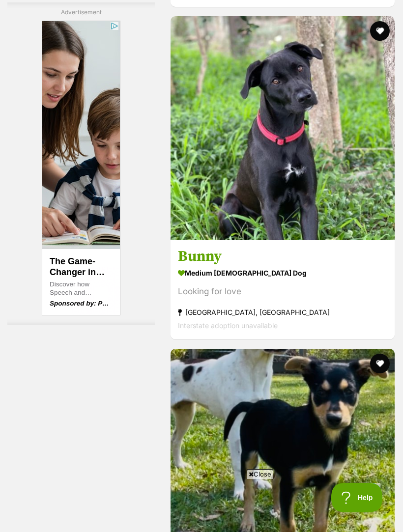  I want to click on img: Bunny - Australian Kelpie Dog, so click(283, 128).